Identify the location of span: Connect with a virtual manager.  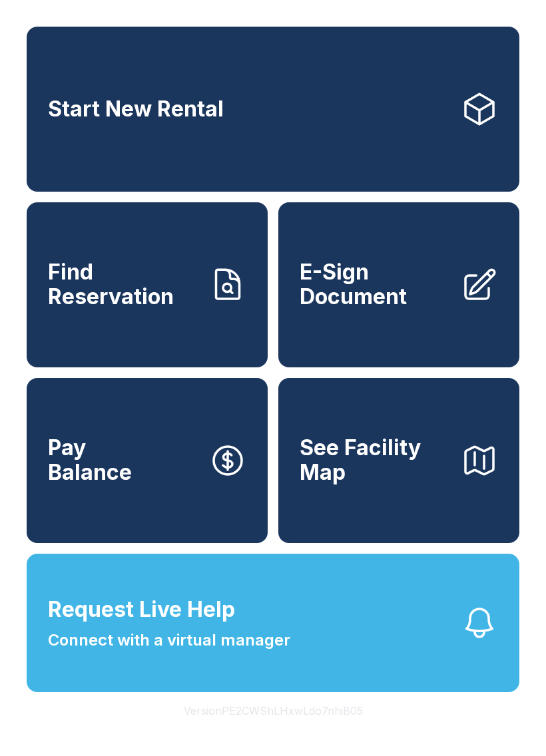
(169, 640).